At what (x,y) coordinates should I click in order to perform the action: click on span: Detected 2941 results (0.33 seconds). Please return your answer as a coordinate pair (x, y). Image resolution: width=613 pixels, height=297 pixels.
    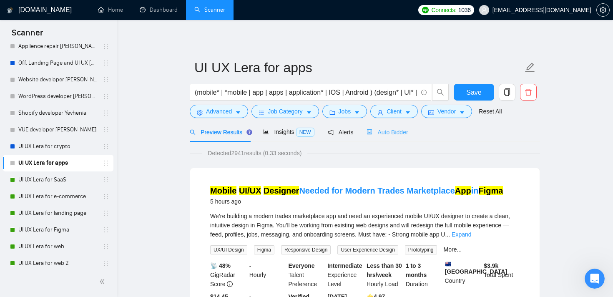
    Looking at the image, I should click on (254, 153).